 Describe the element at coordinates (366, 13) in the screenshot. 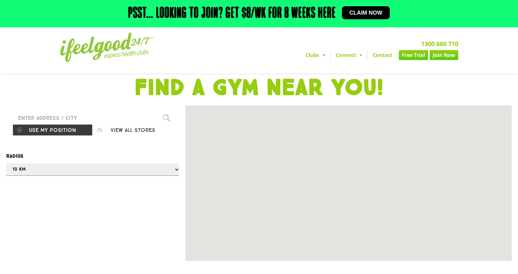

I see `span: Claim now` at that location.